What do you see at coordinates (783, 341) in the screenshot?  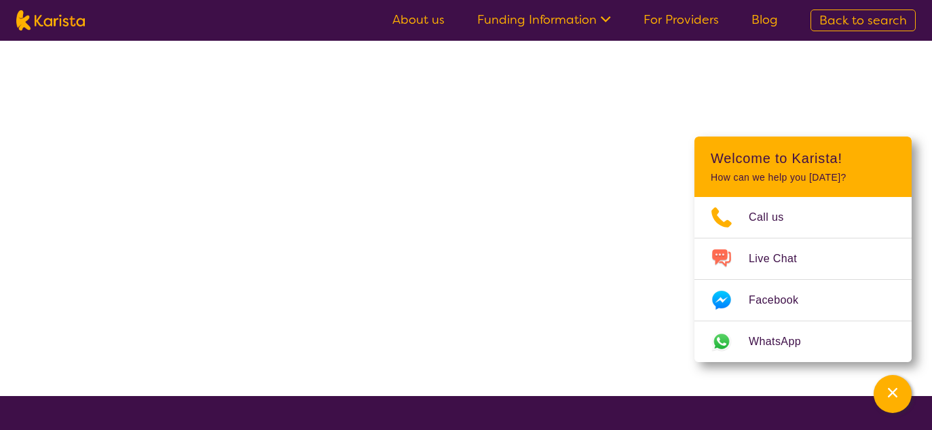 I see `span: WhatsApp` at bounding box center [783, 341].